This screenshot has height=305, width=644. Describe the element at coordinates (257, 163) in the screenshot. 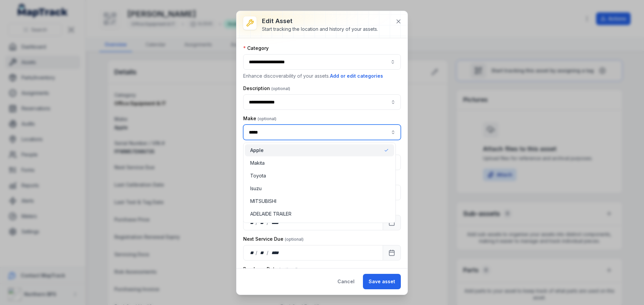

I see `span: Makita` at that location.